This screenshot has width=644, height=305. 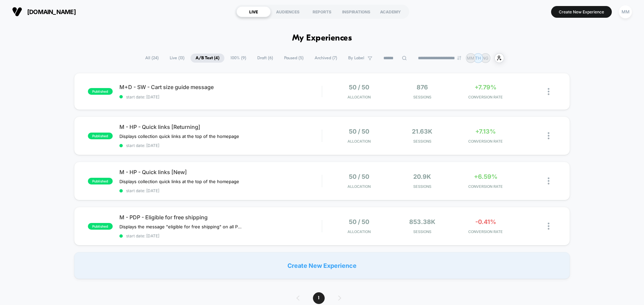 I want to click on div: MM, so click(x=625, y=12).